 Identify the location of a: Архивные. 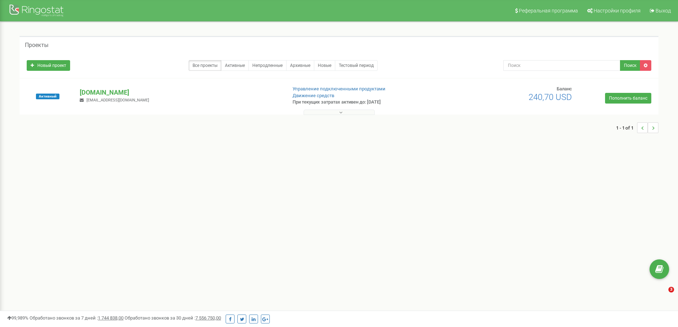
(300, 66).